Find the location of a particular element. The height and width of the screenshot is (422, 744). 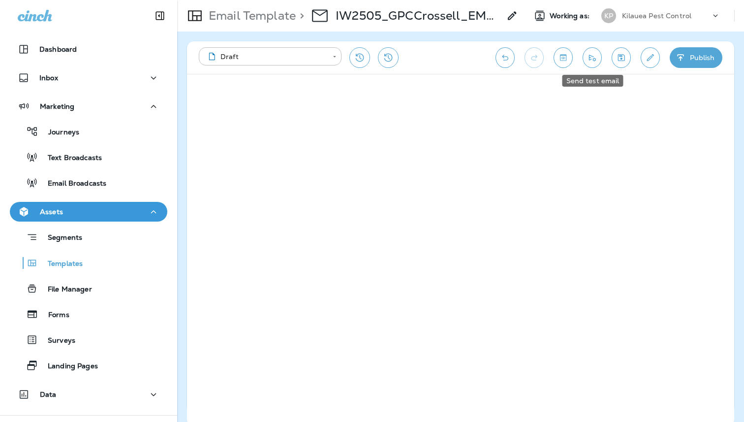

p: Assets is located at coordinates (51, 212).